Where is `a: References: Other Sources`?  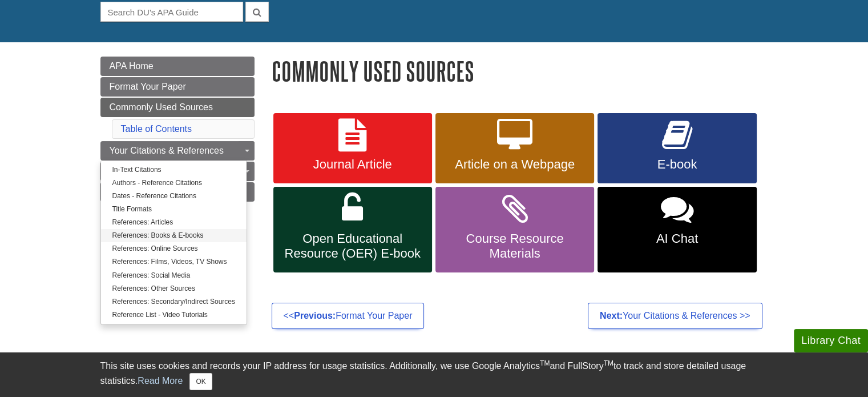 a: References: Other Sources is located at coordinates (174, 289).